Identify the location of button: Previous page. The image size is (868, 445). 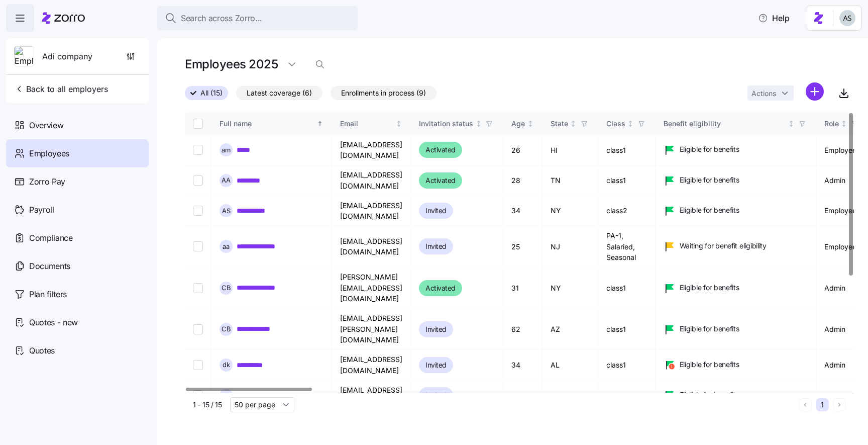
(805, 405).